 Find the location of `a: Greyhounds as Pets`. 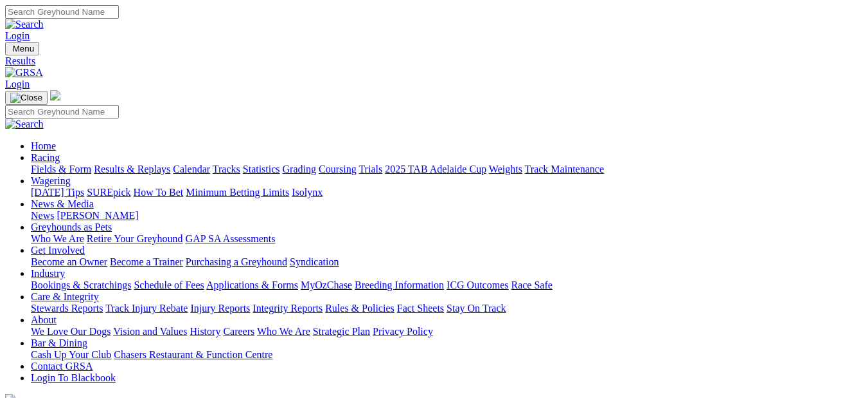

a: Greyhounds as Pets is located at coordinates (72, 226).